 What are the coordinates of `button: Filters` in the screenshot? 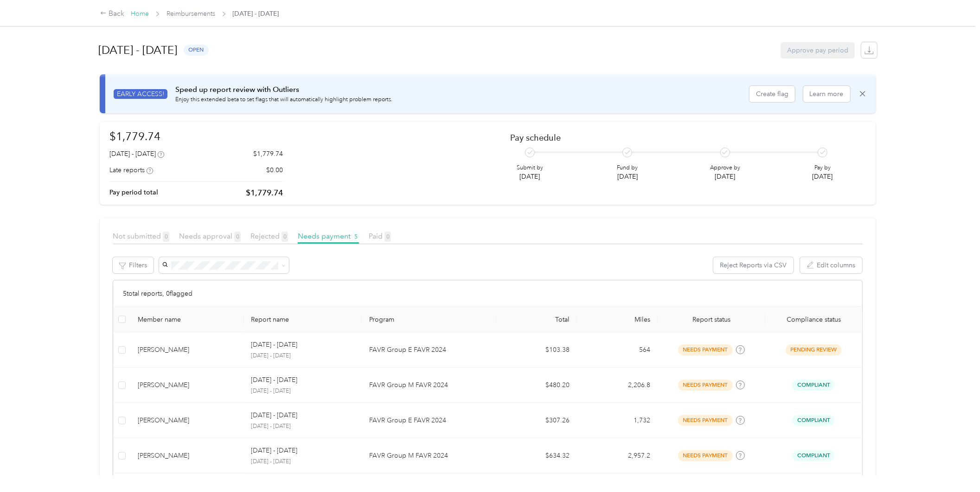 It's located at (134, 265).